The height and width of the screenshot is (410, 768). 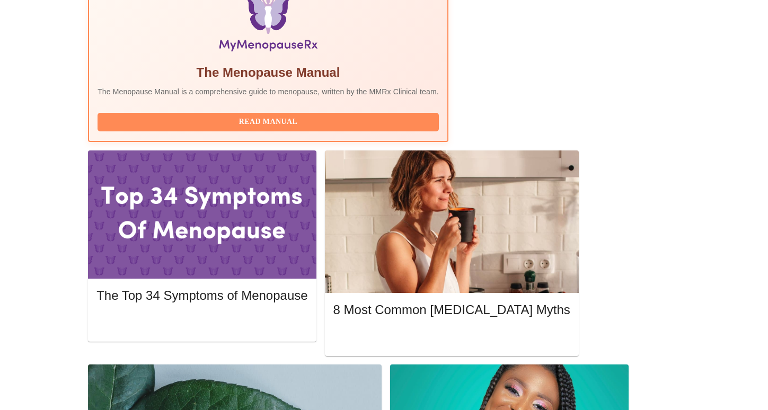 What do you see at coordinates (268, 92) in the screenshot?
I see `p: The Menopause Manual is a comprehensive guide to menopause, written by the MMRx Clinical team.` at bounding box center [268, 92].